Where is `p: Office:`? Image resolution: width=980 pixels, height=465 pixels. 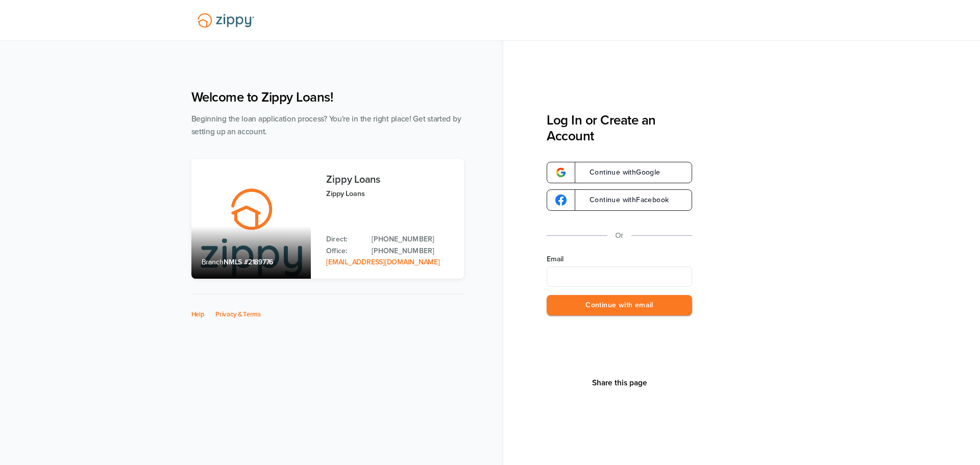
p: Office: is located at coordinates (343, 251).